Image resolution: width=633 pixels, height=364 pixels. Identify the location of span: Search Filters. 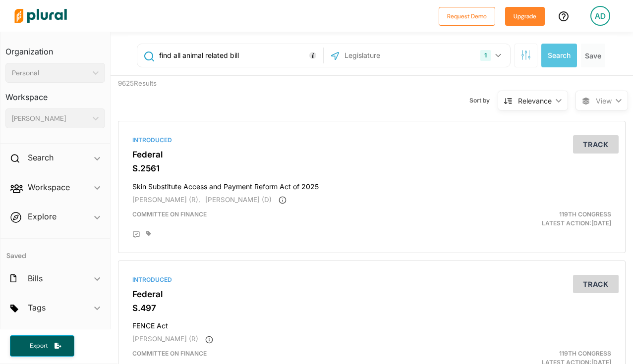
(526, 54).